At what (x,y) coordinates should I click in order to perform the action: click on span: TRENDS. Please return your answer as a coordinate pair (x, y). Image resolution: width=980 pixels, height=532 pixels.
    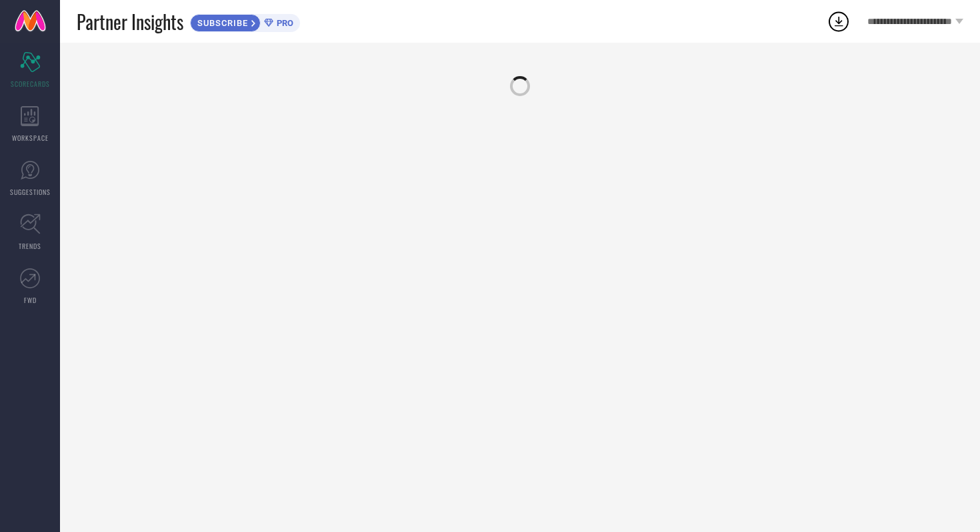
    Looking at the image, I should click on (30, 245).